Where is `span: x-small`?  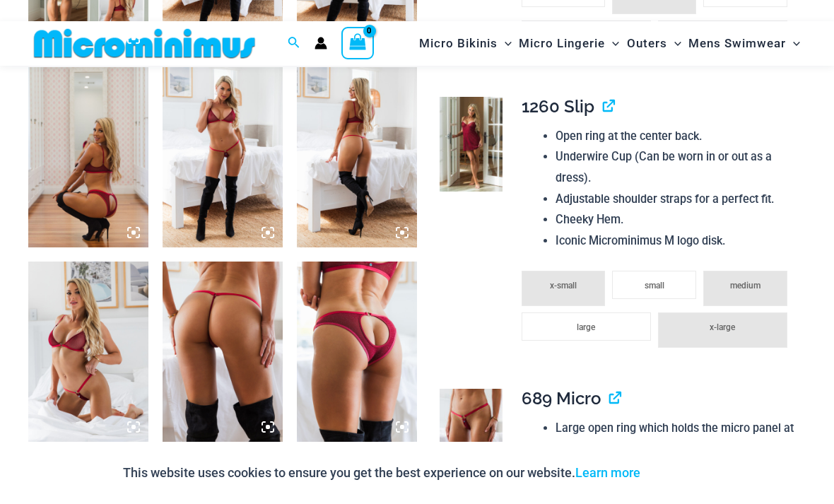
span: x-small is located at coordinates (564, 285).